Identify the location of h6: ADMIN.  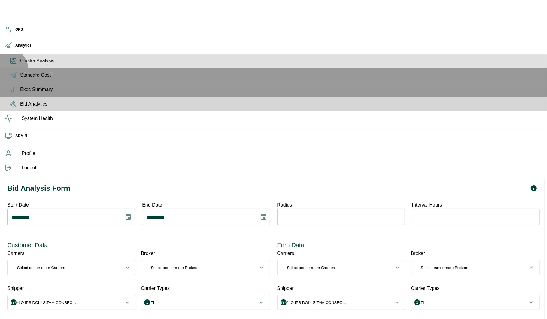
(279, 136).